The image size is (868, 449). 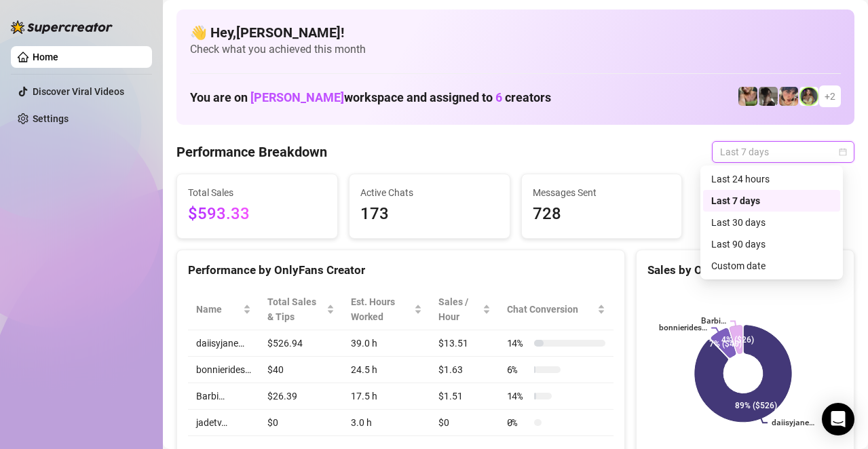 What do you see at coordinates (518, 423) in the screenshot?
I see `span: 0 %` at bounding box center [518, 423].